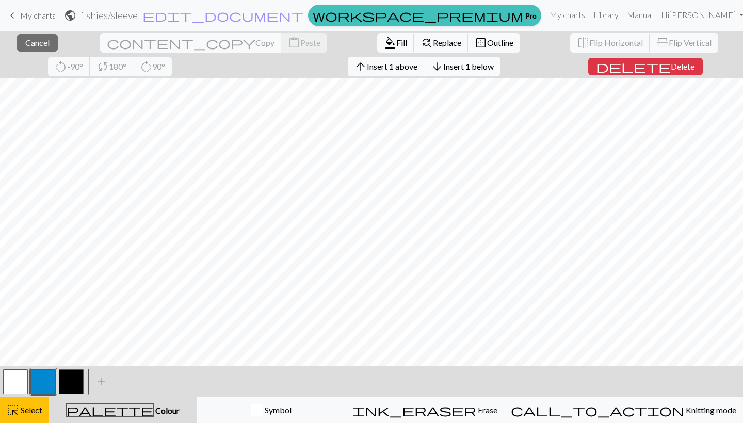 The height and width of the screenshot is (423, 743). What do you see at coordinates (265, 42) in the screenshot?
I see `span: Copy` at bounding box center [265, 42].